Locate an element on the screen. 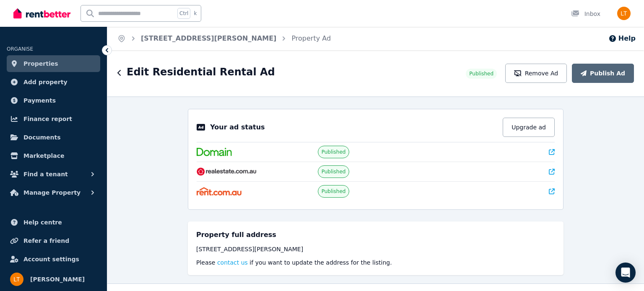 The height and width of the screenshot is (291, 644). img: RealEstate.com.au is located at coordinates (226, 172).